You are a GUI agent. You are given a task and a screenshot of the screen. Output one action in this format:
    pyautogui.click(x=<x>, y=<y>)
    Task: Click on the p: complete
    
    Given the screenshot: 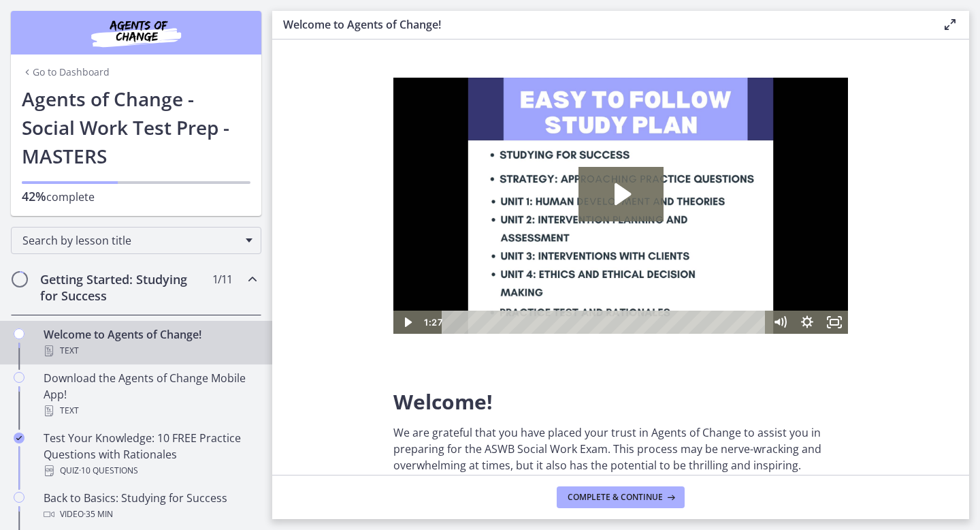 What is the action you would take?
    pyautogui.click(x=136, y=196)
    